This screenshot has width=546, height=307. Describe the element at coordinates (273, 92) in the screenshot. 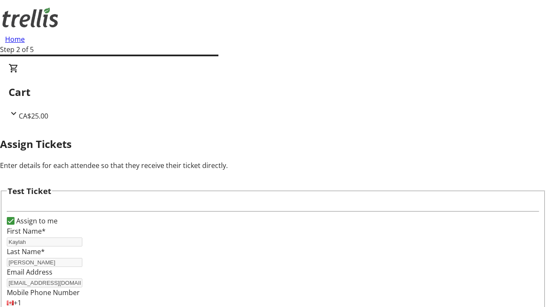

I see `div: CartCA$25.00` at that location.